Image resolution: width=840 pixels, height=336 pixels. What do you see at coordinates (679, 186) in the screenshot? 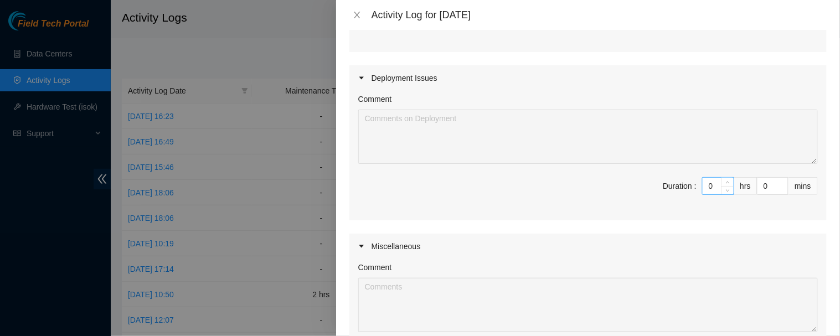
I see `div: Duration :` at bounding box center [679, 186].